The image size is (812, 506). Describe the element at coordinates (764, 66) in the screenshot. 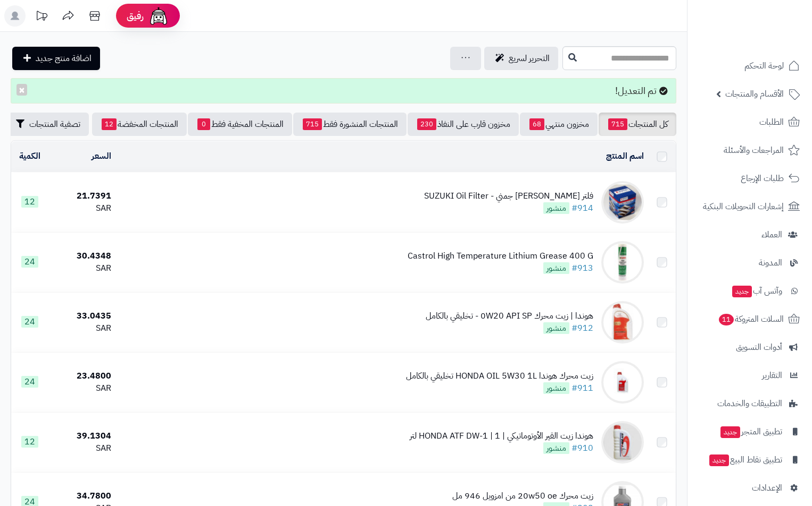

I see `span: لوحة التحكم` at that location.